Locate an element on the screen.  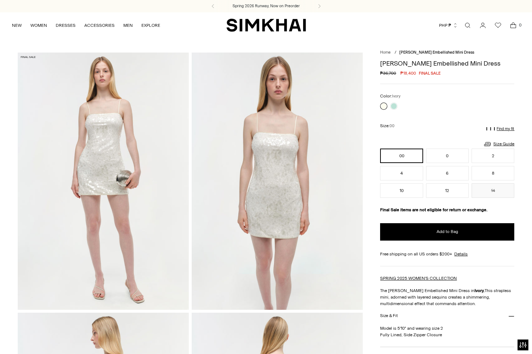
a: WOMEN is located at coordinates (39, 25).